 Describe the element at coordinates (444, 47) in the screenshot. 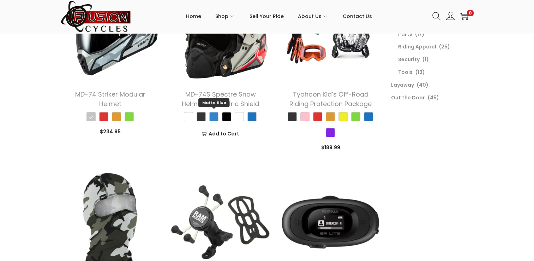

I see `span: (25)` at that location.